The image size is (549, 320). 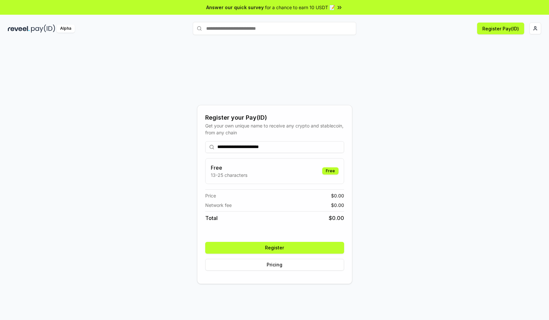 What do you see at coordinates (275, 265) in the screenshot?
I see `button: Pricing` at bounding box center [275, 265].